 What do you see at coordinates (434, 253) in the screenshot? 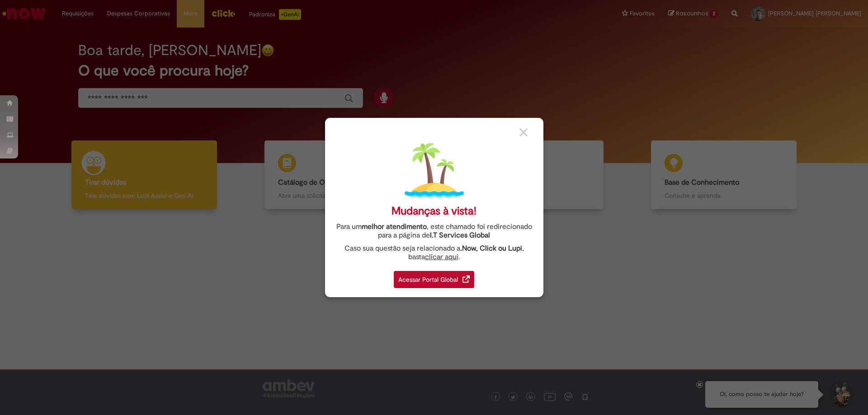
I see `div: Caso sua questão seja relacionado a , basta .` at bounding box center [434, 253].